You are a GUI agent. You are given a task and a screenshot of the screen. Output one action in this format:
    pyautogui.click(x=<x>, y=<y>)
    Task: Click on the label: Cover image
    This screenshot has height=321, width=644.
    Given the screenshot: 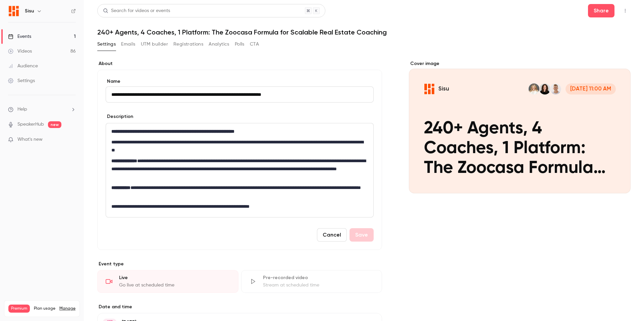 What is the action you would take?
    pyautogui.click(x=520, y=64)
    